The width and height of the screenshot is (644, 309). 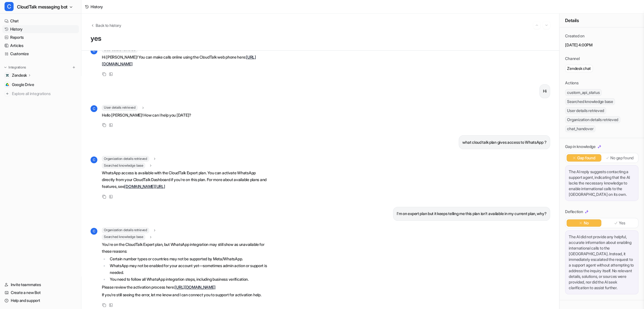 I want to click on p: If you’re still seeing the error, let me know and I can connect you to support for activation help., so click(x=185, y=295).